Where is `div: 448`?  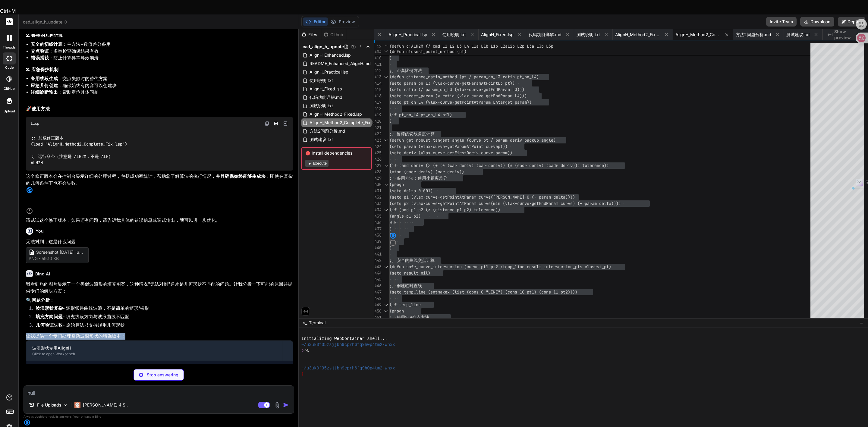 div: 448 is located at coordinates (378, 298).